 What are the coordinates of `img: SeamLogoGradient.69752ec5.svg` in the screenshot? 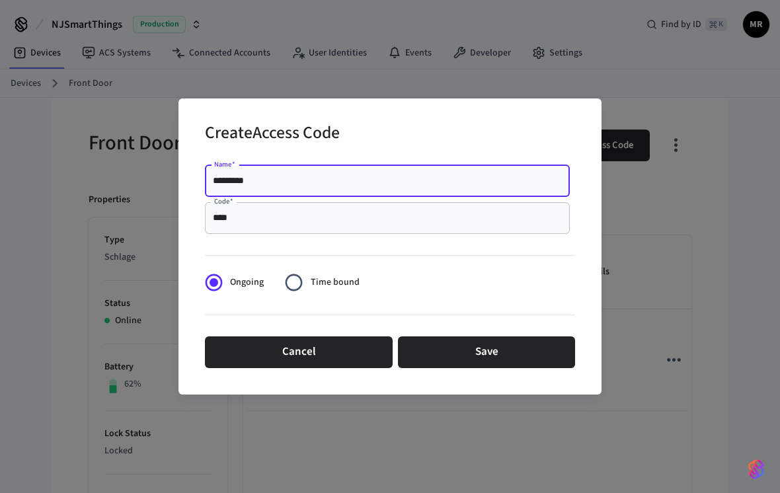 It's located at (756, 469).